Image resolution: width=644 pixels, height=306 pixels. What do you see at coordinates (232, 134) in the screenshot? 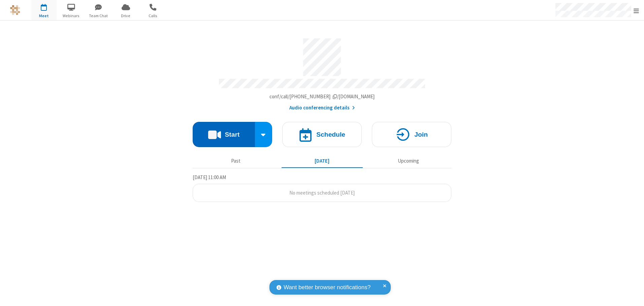
I see `h4: Start` at bounding box center [232, 134].